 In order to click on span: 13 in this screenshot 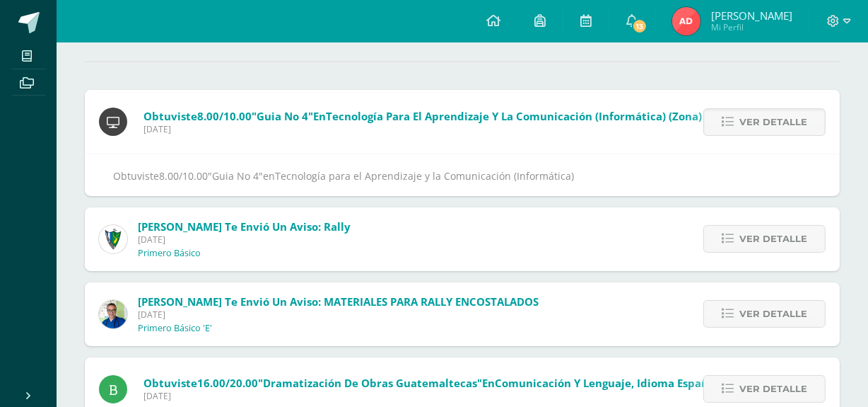, I will do `click(640, 26)`.